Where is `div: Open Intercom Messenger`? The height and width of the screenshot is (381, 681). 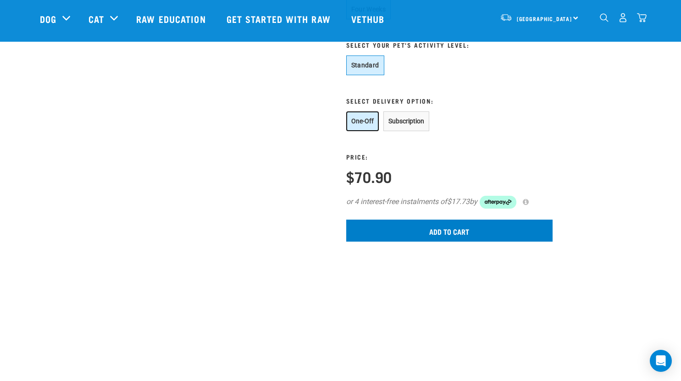 div: Open Intercom Messenger is located at coordinates (661, 361).